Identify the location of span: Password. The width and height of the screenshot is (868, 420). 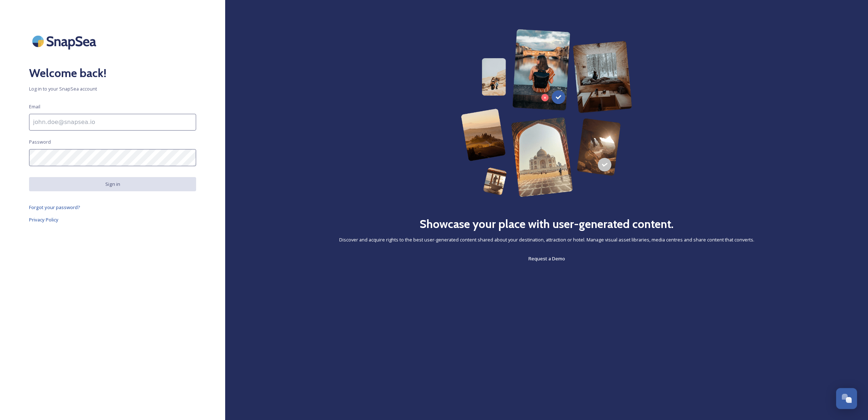
(40, 142).